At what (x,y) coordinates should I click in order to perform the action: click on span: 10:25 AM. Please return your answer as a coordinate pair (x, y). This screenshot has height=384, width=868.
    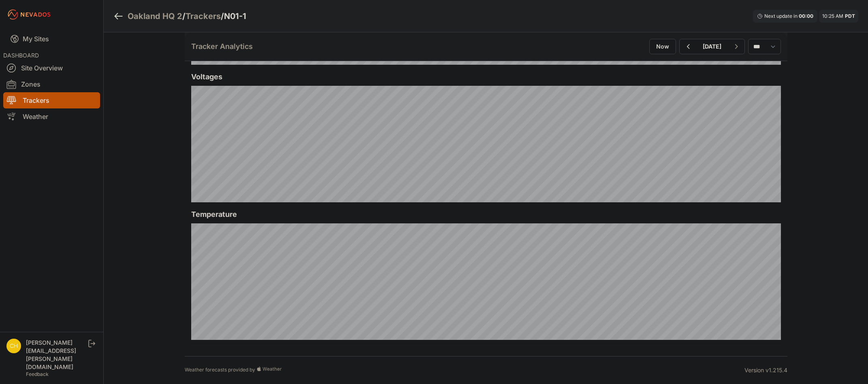
    Looking at the image, I should click on (832, 16).